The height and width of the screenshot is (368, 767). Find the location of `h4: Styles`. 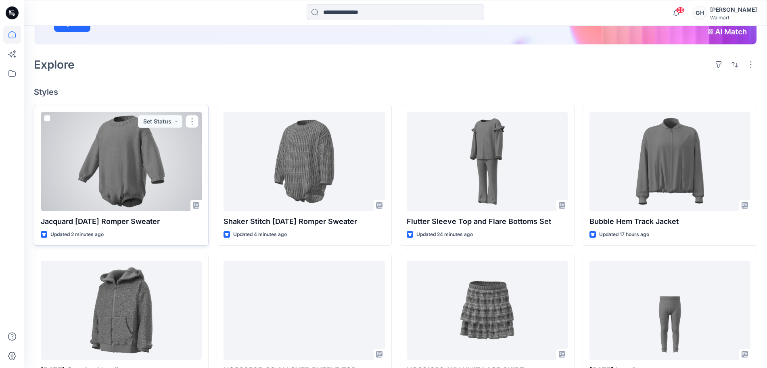

h4: Styles is located at coordinates (396, 92).